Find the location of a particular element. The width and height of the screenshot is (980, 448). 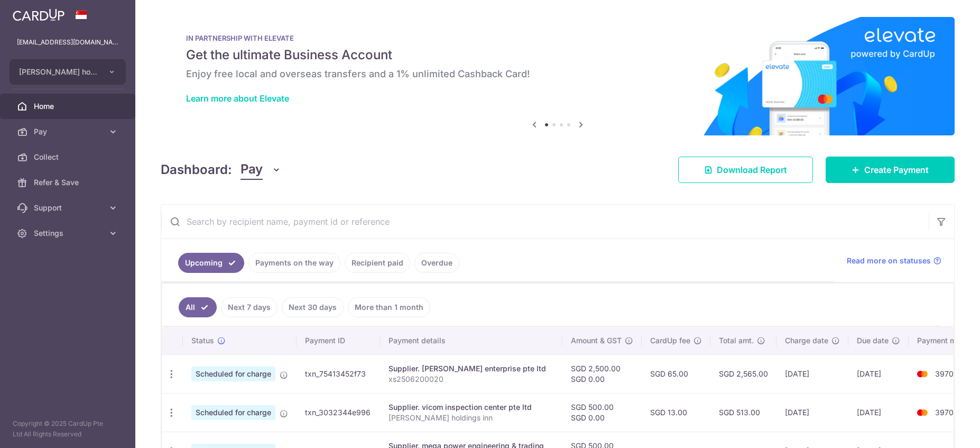

a: Download Report is located at coordinates (745, 170).